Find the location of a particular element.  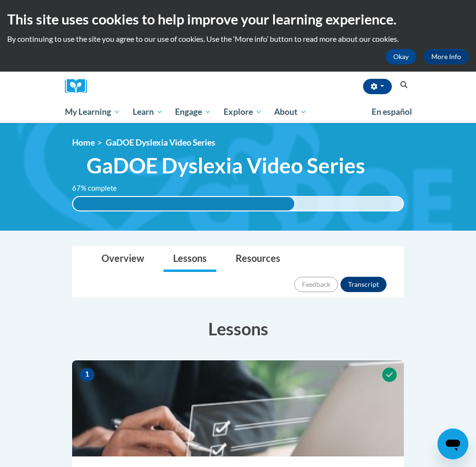

img: Course Image is located at coordinates (238, 408).